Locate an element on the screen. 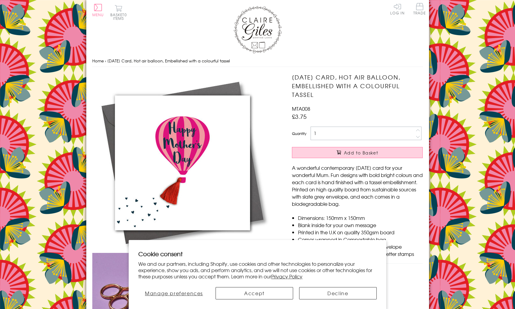 The image size is (515, 309). img: Mother's Day Card, Hot air balloon, Embellished with a colourful tassel is located at coordinates (182, 163).